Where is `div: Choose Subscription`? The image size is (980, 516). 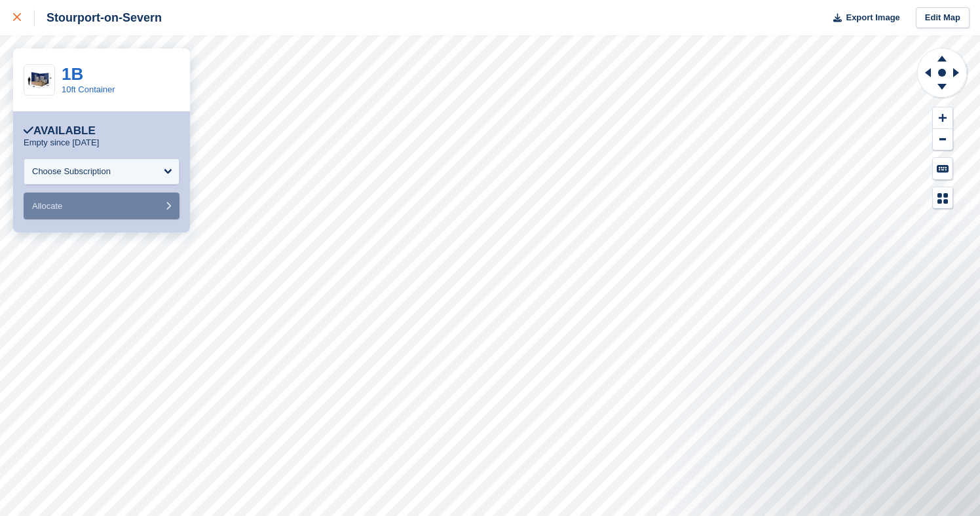 div: Choose Subscription is located at coordinates (71, 171).